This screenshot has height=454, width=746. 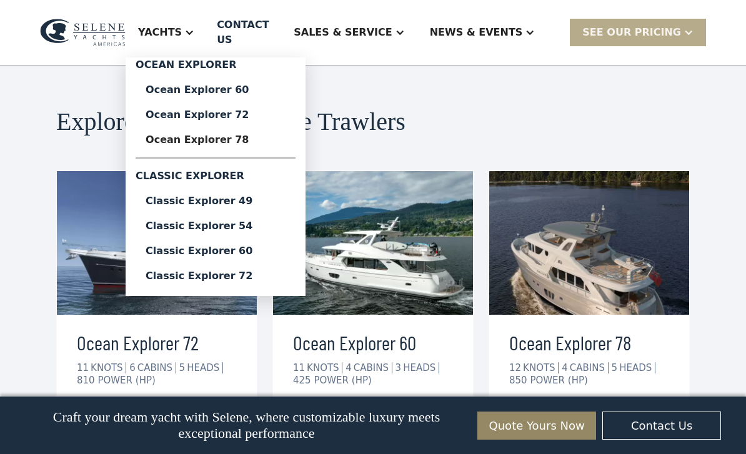 I want to click on div: Contact US, so click(x=244, y=32).